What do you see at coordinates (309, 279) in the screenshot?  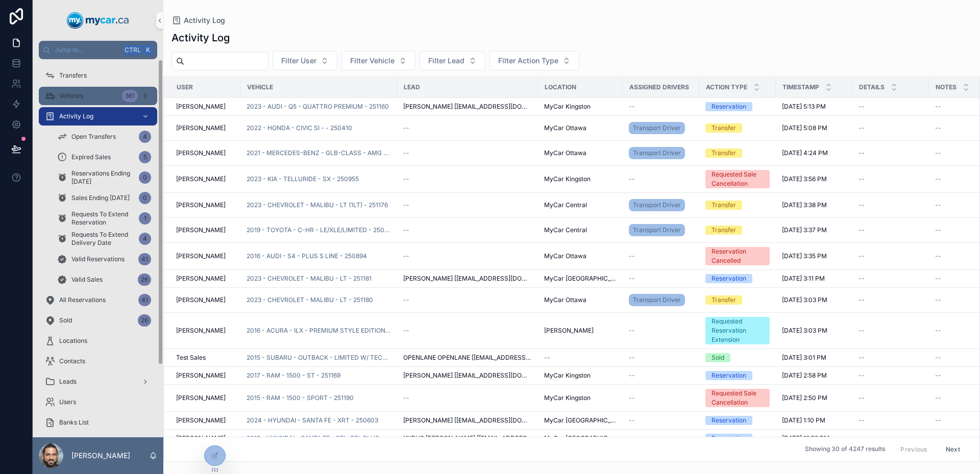 I see `span: 2023 - CHEVROLET - MALIBU - LT - 251181` at bounding box center [309, 279].